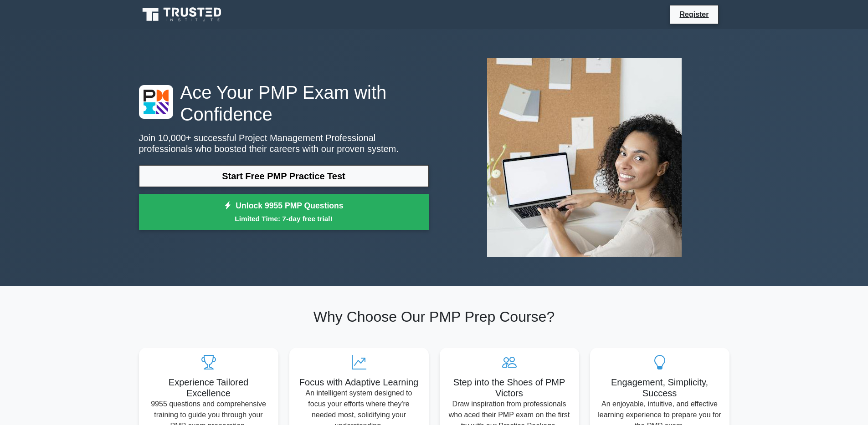 The height and width of the screenshot is (425, 868). I want to click on a: Unlock 9955 PMP QuestionsLimited Time: 7-day free trial!, so click(284, 212).